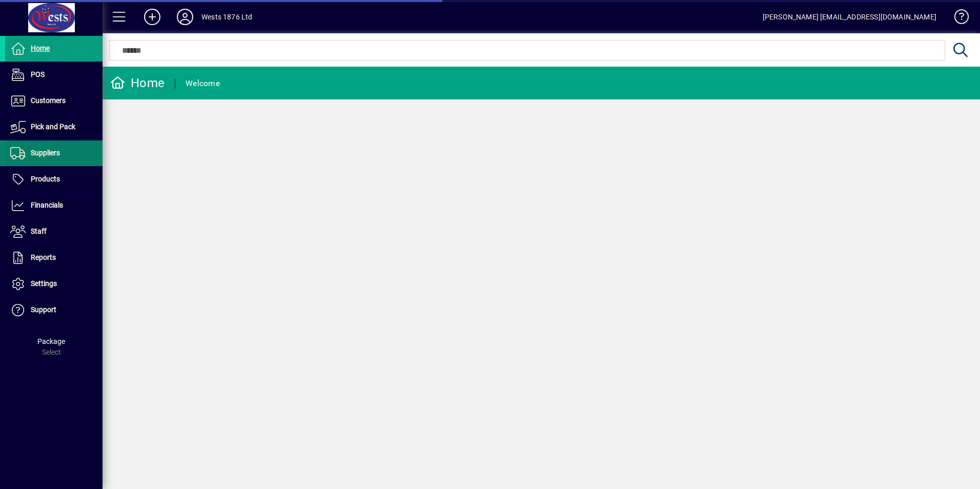  Describe the element at coordinates (203, 84) in the screenshot. I see `div: Welcome` at that location.